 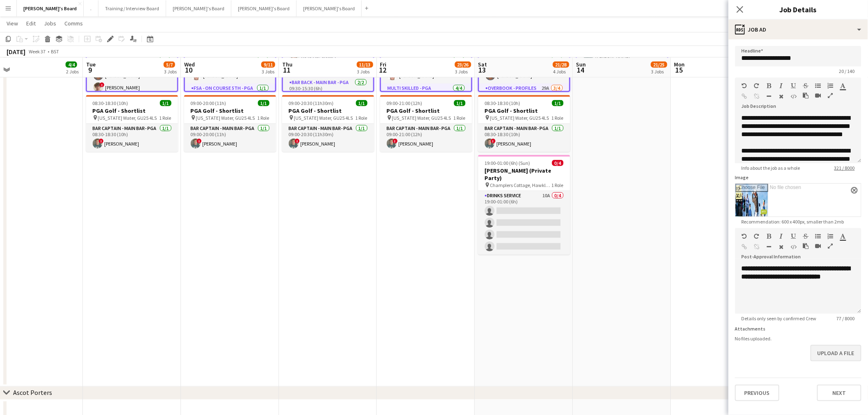 I want to click on app-card-role: Bar Back - Main Bar - PGA2/209:30-15:30 (6h), so click(x=328, y=98).